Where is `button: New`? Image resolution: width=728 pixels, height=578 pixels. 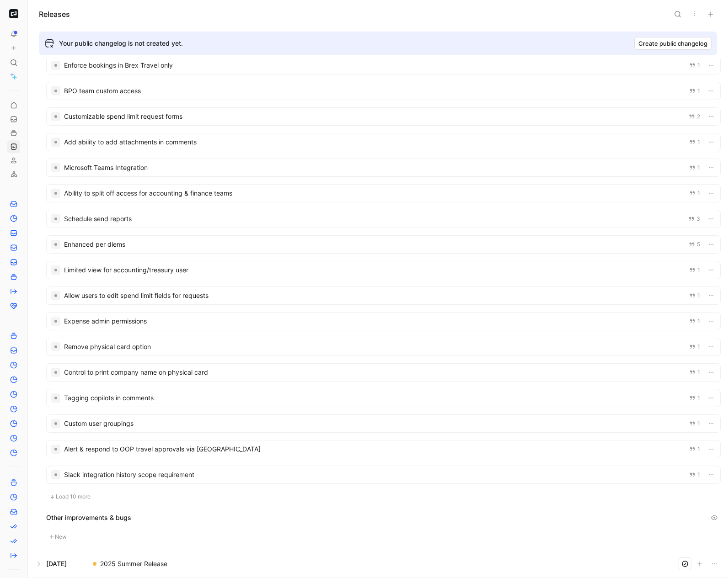
button: New is located at coordinates (58, 537).